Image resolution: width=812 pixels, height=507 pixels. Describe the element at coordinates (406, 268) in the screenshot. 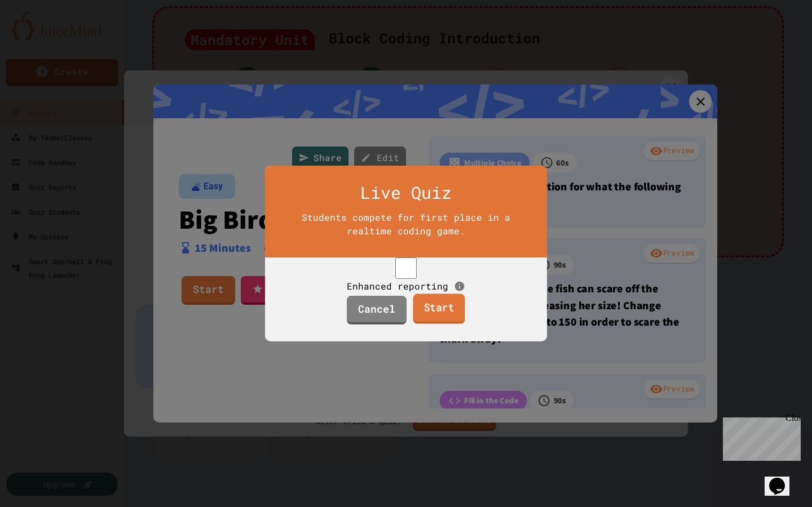

I see `input: controlled` at that location.